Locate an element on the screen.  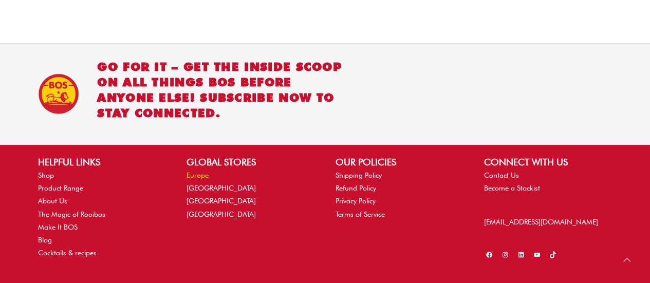
h2: OUR POLICIES is located at coordinates (399, 162).